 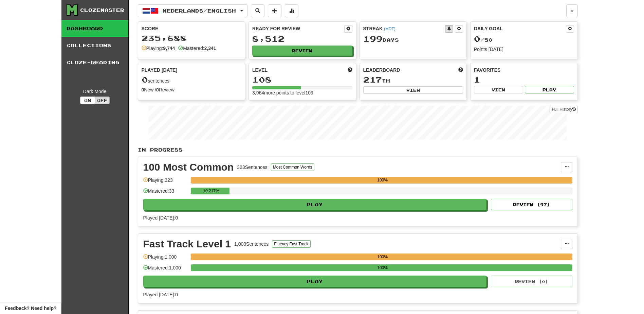 I want to click on div: 8,512, so click(x=302, y=39).